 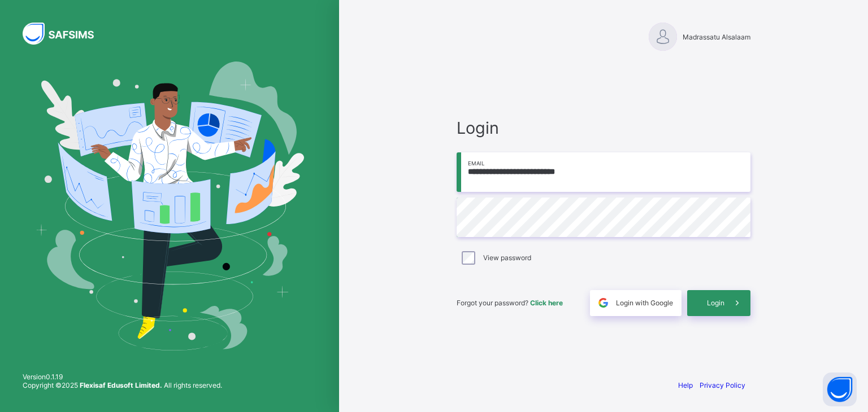 What do you see at coordinates (685, 385) in the screenshot?
I see `a: Help` at bounding box center [685, 385].